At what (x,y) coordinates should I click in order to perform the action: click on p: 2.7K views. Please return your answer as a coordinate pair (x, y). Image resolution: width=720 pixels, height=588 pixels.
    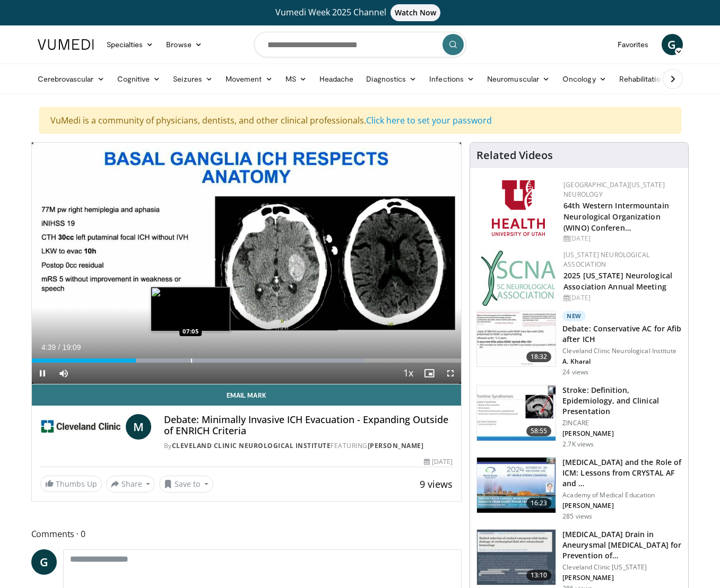
    Looking at the image, I should click on (578, 444).